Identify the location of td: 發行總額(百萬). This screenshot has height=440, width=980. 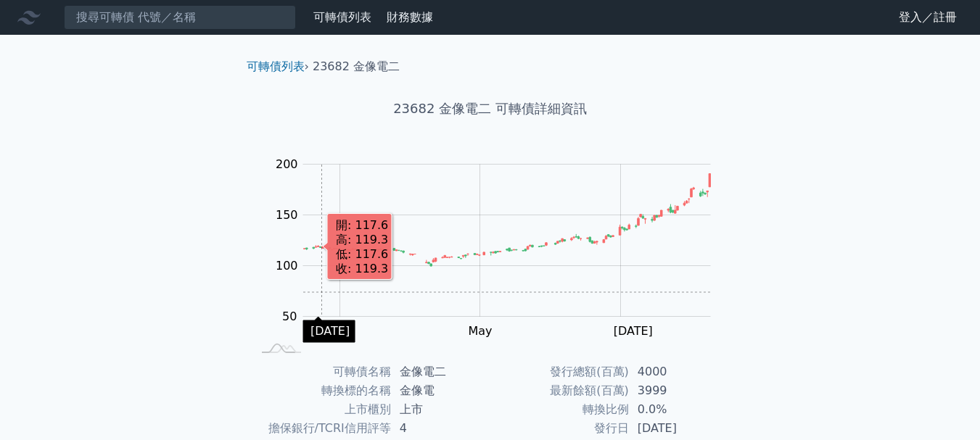
(559, 372).